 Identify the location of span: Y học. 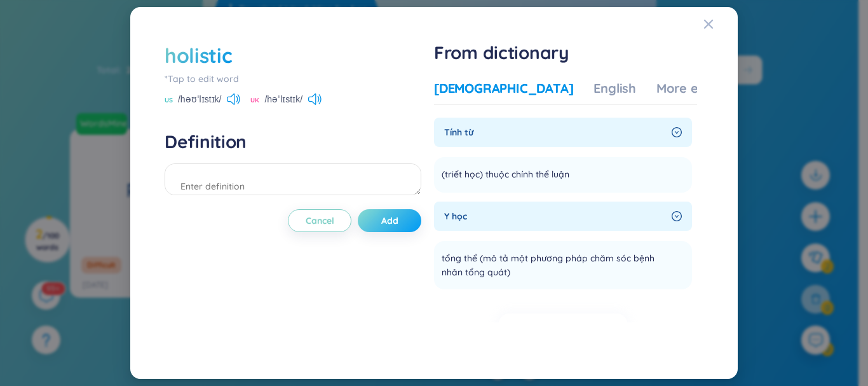
(555, 216).